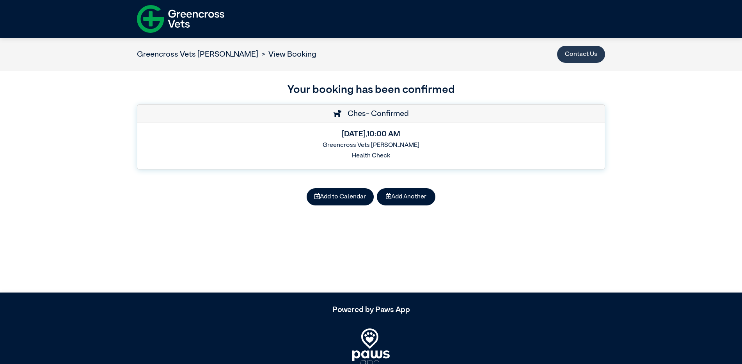 Image resolution: width=742 pixels, height=364 pixels. I want to click on button: Add to Calendar, so click(340, 197).